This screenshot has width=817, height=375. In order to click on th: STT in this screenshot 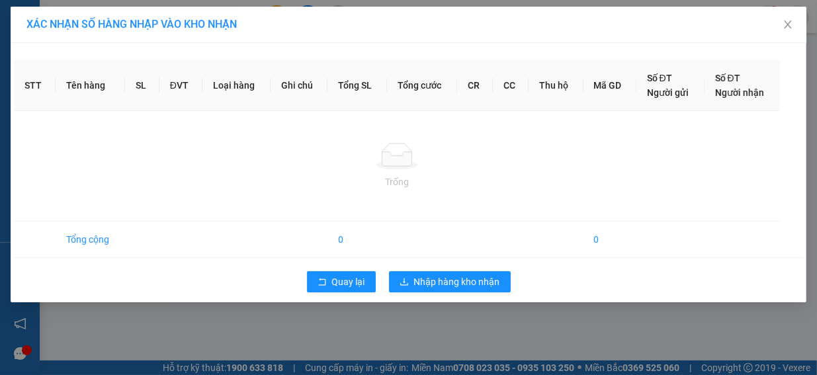, I will do `click(34, 85)`.